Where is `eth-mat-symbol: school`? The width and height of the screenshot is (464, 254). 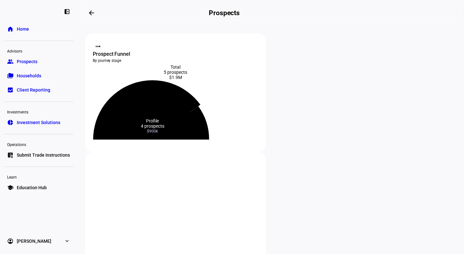 eth-mat-symbol: school is located at coordinates (10, 187).